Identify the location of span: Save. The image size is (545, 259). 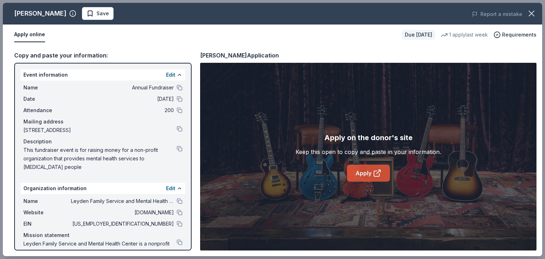
(102, 13).